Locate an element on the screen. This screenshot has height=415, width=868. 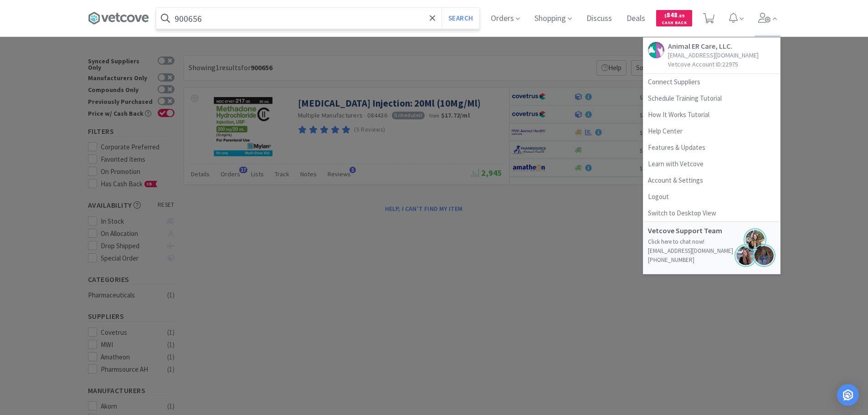
img: hannah.png is located at coordinates (755, 239).